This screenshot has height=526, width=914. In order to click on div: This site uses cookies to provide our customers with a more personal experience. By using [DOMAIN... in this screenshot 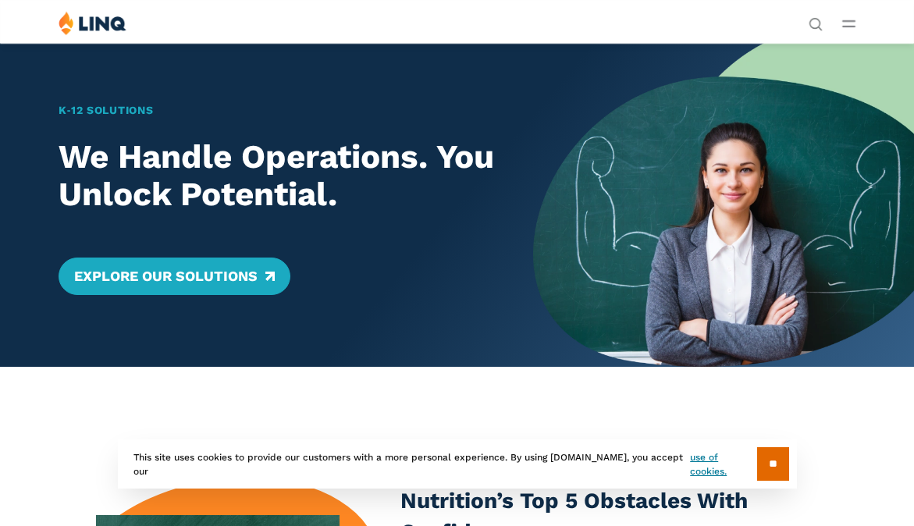, I will do `click(457, 463)`.